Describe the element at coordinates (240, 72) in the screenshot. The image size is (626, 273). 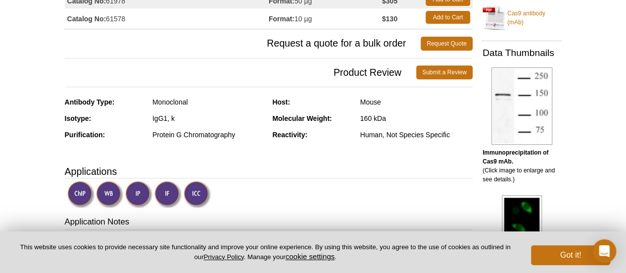
I see `span: Product Review` at that location.